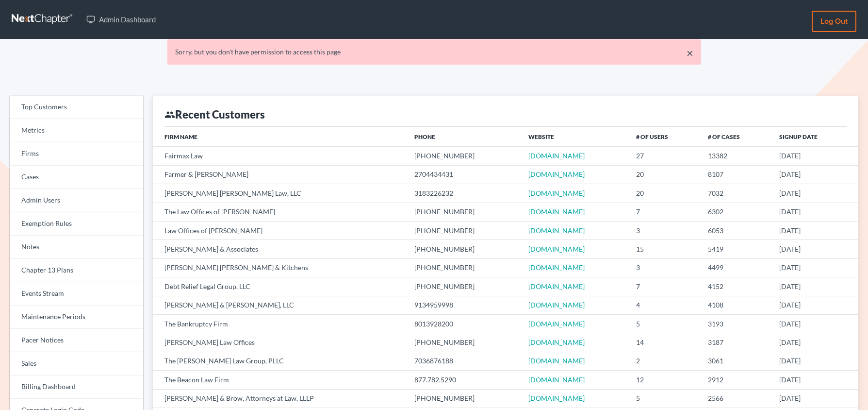  What do you see at coordinates (76, 247) in the screenshot?
I see `a: Notes` at bounding box center [76, 247].